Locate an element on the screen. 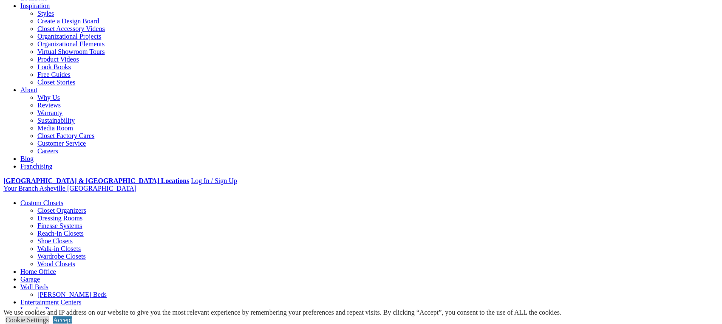 This screenshot has width=722, height=324. a: Careers is located at coordinates (48, 151).